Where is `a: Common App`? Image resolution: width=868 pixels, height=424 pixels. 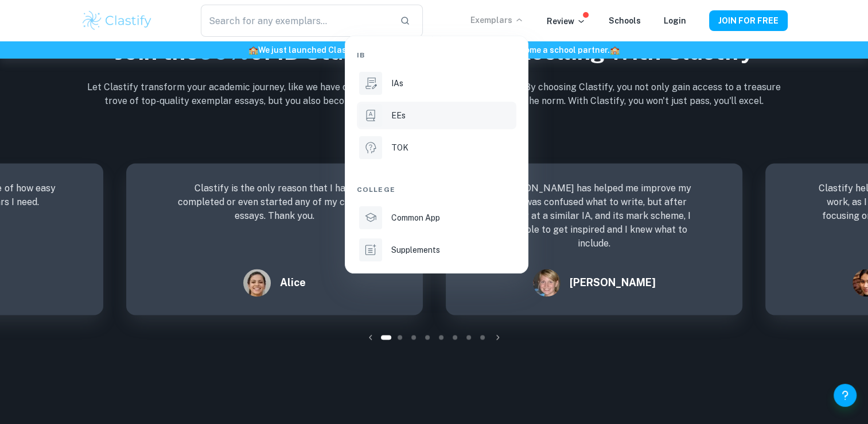 a: Common App is located at coordinates (437, 218).